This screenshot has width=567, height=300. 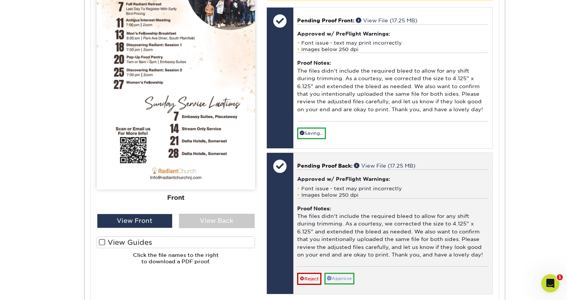 What do you see at coordinates (176, 261) in the screenshot?
I see `h6: Click the file names to the right to download a PDF proof.` at bounding box center [176, 261].